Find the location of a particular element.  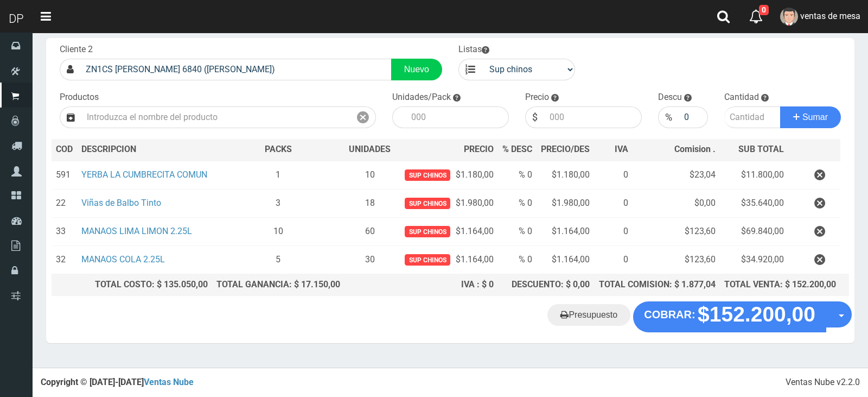

div: TOTAL GANANCIA: $ 17.150,00 is located at coordinates (279, 284).